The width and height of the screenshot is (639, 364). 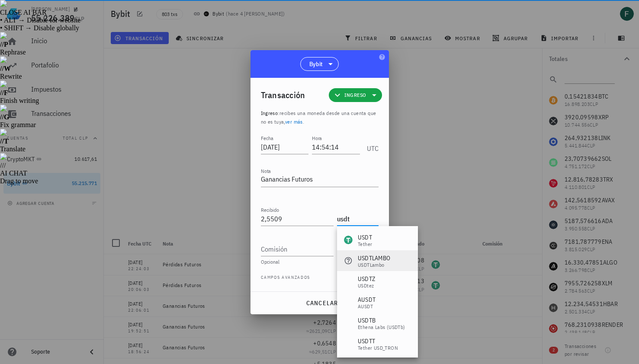 I want to click on label: Recibido, so click(x=270, y=210).